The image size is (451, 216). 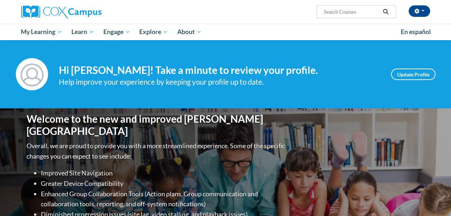 I want to click on img: Cox Campus, so click(x=61, y=12).